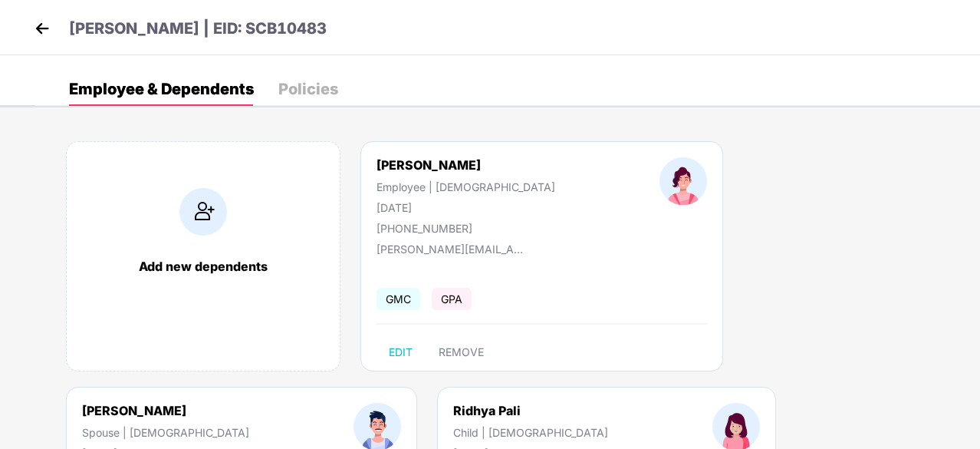 This screenshot has width=980, height=449. Describe the element at coordinates (204, 212) in the screenshot. I see `img: addIcon` at that location.